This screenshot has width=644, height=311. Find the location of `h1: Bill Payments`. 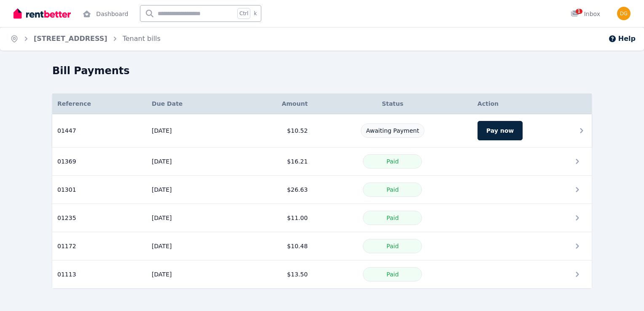

h1: Bill Payments is located at coordinates (91, 71).